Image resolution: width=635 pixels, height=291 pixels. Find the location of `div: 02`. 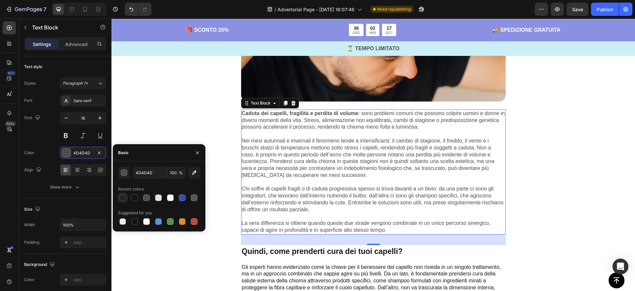

div: 02 is located at coordinates (261, 10).